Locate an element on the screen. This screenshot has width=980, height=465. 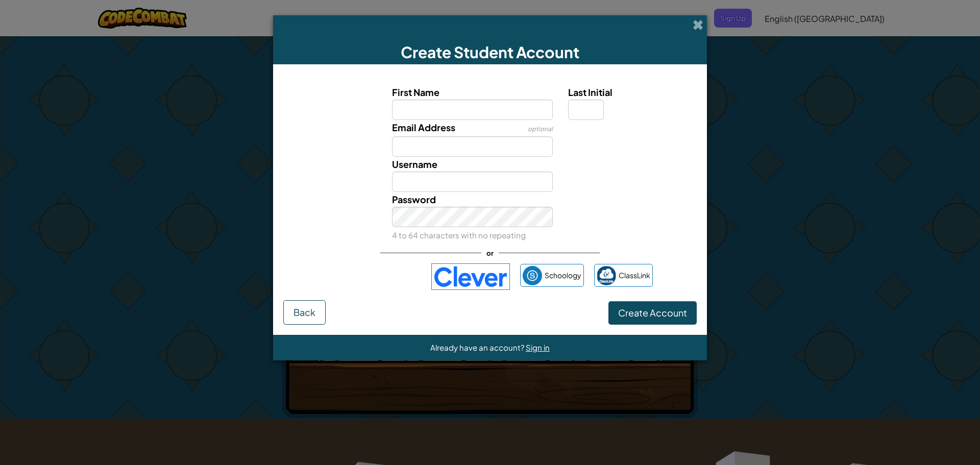
button: Create Account is located at coordinates (652, 313).